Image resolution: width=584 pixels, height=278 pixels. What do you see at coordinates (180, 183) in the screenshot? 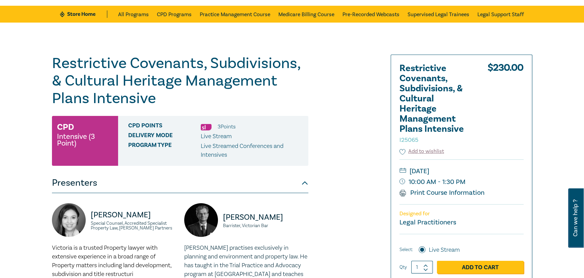
I see `button: Presenters` at bounding box center [180, 183].